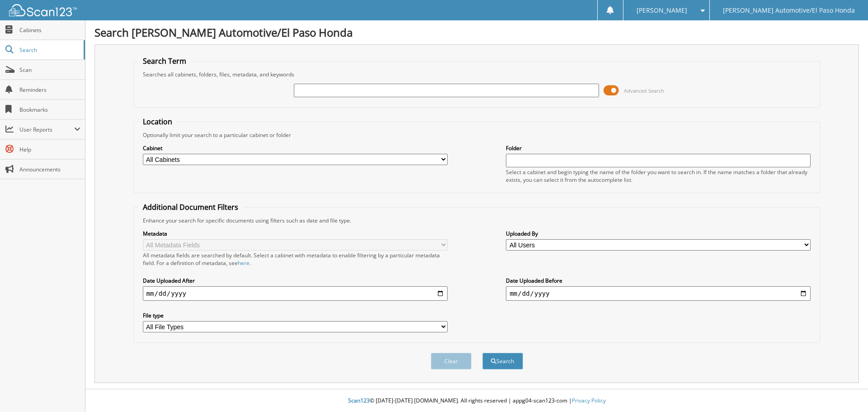  I want to click on span: Announcements, so click(50, 170).